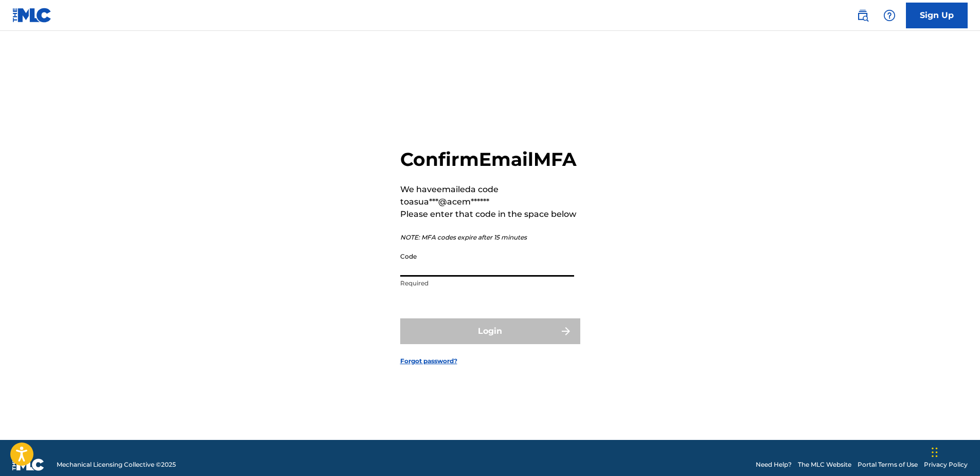 The width and height of the screenshot is (980, 476). Describe the element at coordinates (946, 464) in the screenshot. I see `a: Privacy Policy` at that location.